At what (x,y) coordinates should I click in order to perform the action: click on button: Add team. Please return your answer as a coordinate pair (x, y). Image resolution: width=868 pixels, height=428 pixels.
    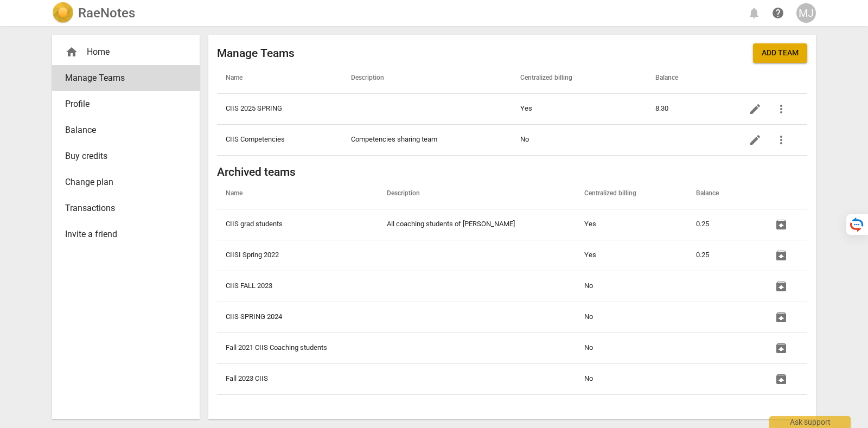
    Looking at the image, I should click on (780, 53).